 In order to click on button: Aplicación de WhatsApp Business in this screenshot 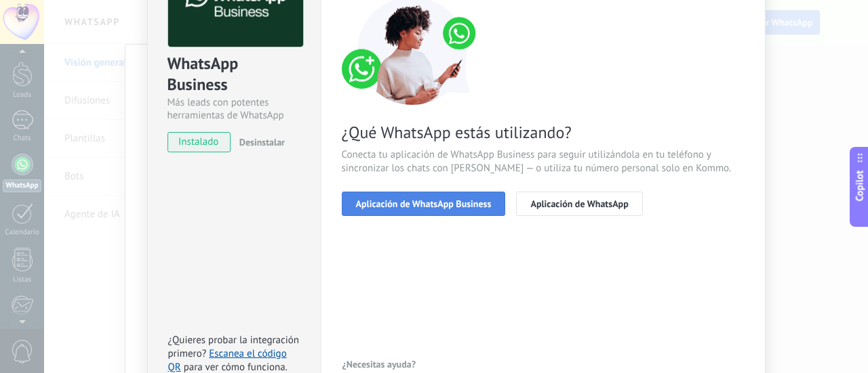, I will do `click(424, 204)`.